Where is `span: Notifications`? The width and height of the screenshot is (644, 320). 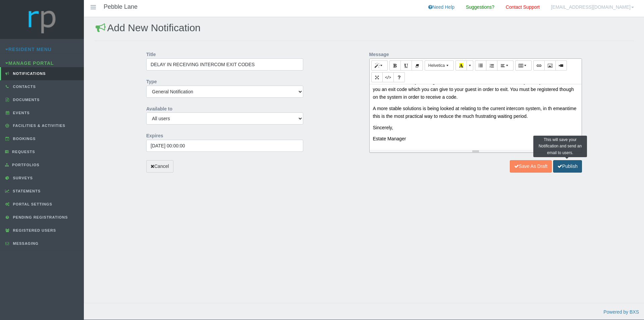
span: Notifications is located at coordinates (29, 74).